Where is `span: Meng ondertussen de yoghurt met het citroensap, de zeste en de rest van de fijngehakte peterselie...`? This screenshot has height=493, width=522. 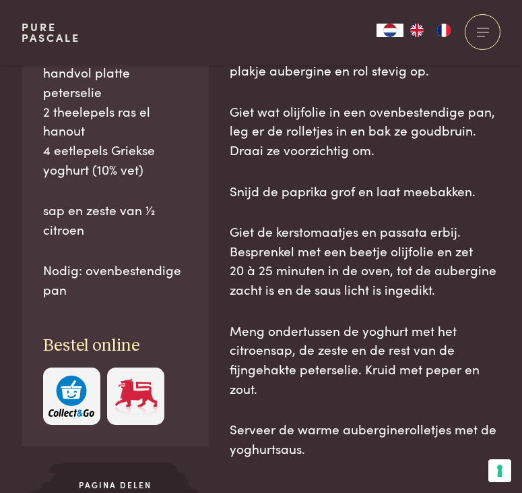
span: Meng ondertussen de yoghurt met het citroensap, de zeste en de rest van de fijngehakte peterselie... is located at coordinates (355, 359).